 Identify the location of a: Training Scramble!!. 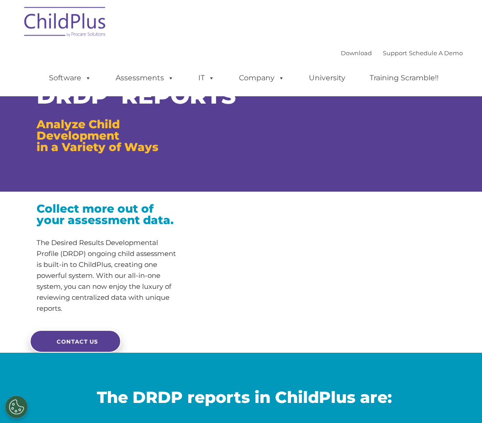
(404, 78).